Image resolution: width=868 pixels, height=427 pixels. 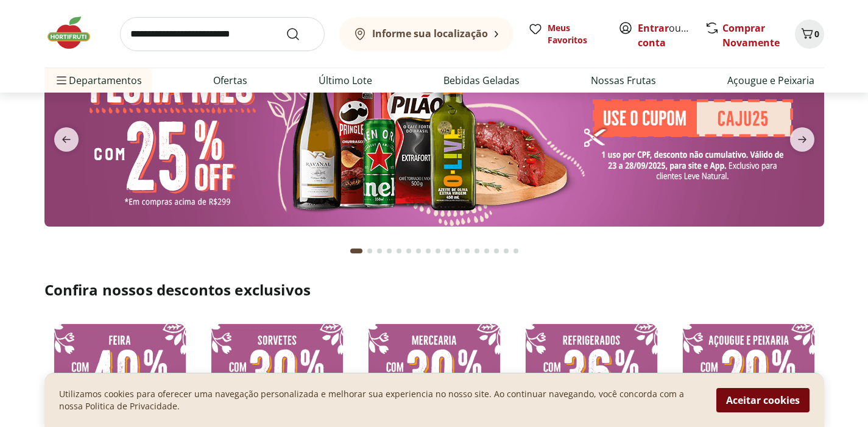 What do you see at coordinates (467, 251) in the screenshot?
I see `button: Go to page 12 from fs-carousel` at bounding box center [467, 251].